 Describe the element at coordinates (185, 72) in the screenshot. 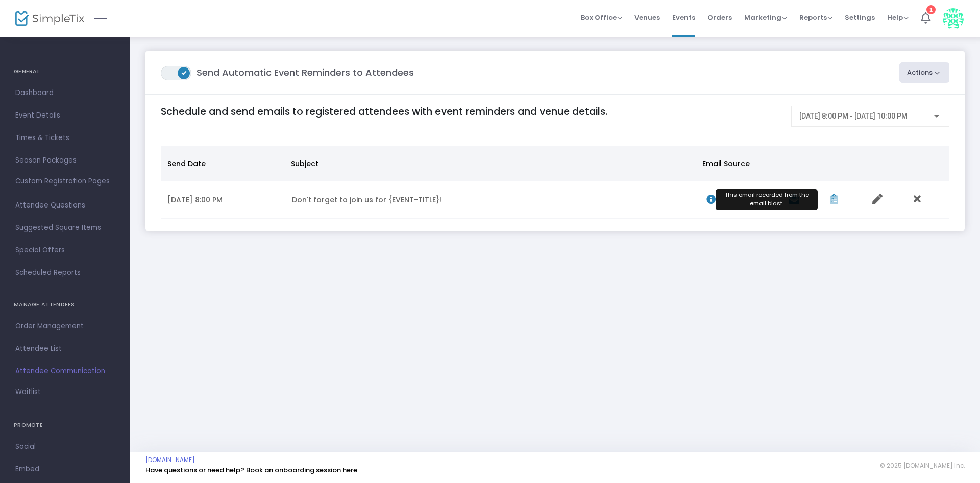

I see `span: ON` at that location.